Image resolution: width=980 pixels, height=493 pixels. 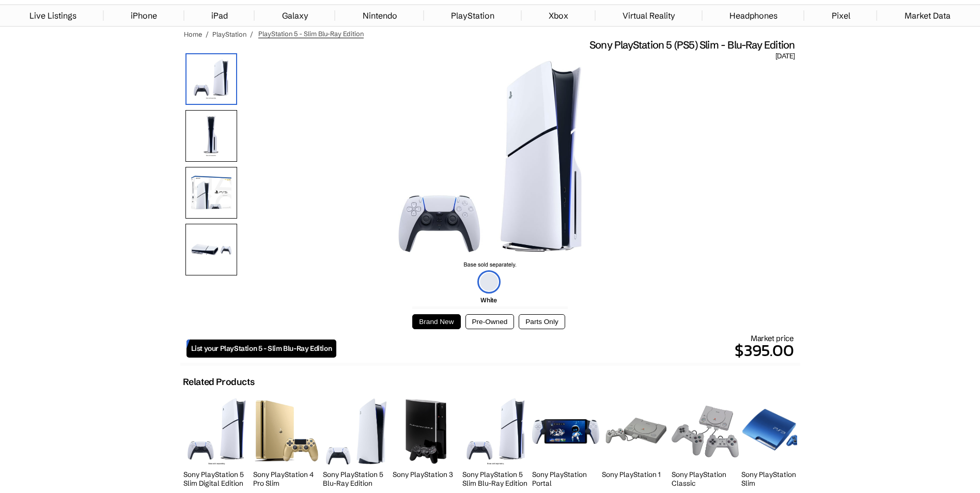 What do you see at coordinates (841, 15) in the screenshot?
I see `a: Pixel` at bounding box center [841, 15].